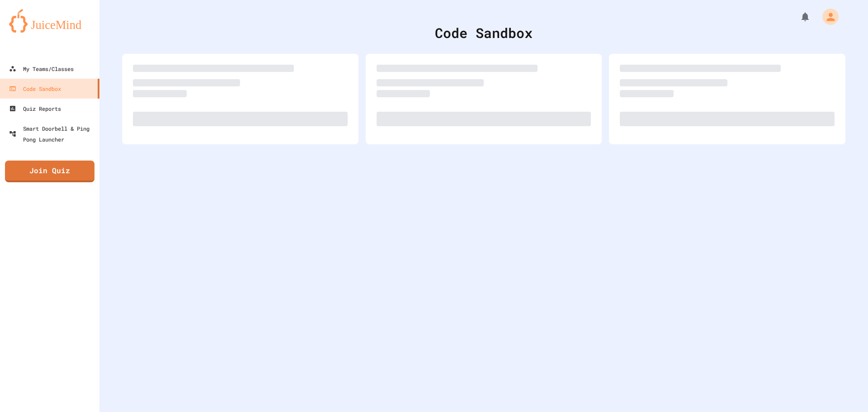 The width and height of the screenshot is (868, 412). What do you see at coordinates (50, 172) in the screenshot?
I see `a: Join Quiz` at bounding box center [50, 172].